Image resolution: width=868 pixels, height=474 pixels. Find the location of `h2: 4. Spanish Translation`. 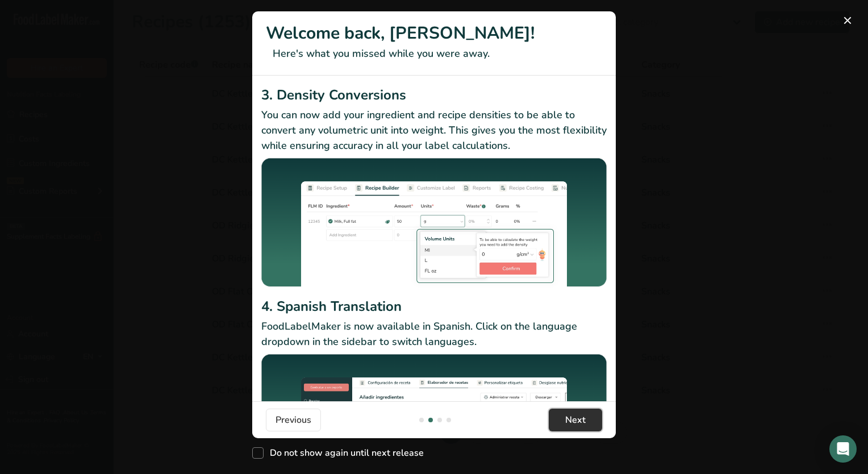

h2: 4. Spanish Translation is located at coordinates (434, 306).